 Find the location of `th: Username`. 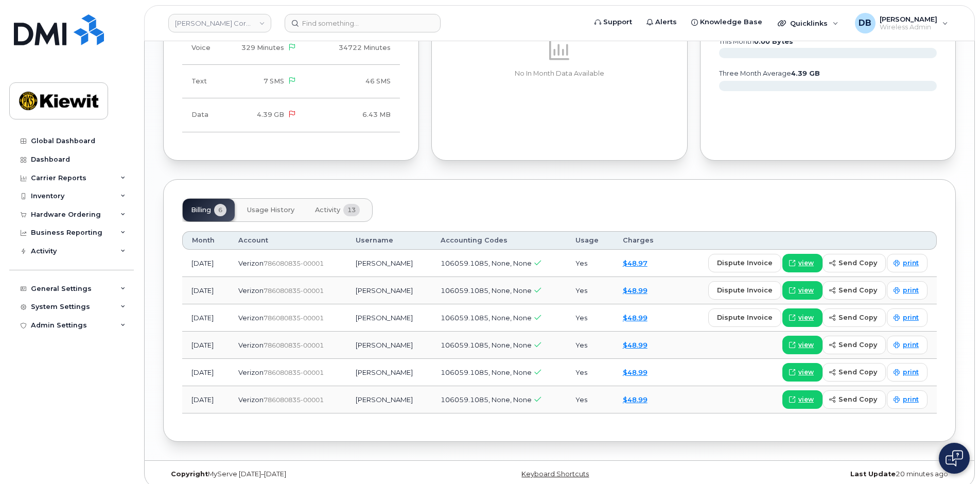

th: Username is located at coordinates (389, 240).